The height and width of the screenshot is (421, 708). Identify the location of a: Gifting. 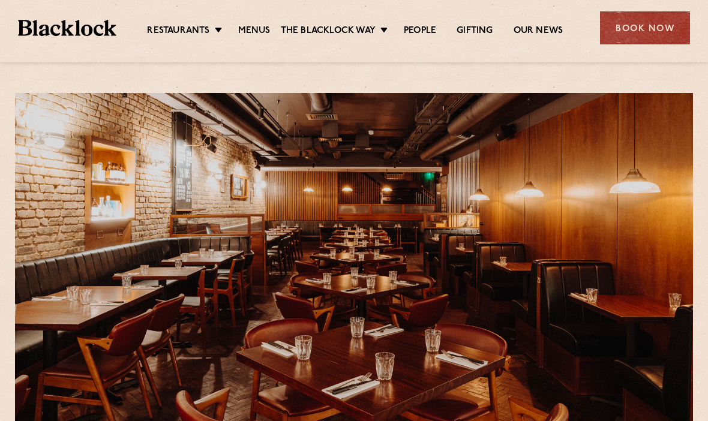
(475, 31).